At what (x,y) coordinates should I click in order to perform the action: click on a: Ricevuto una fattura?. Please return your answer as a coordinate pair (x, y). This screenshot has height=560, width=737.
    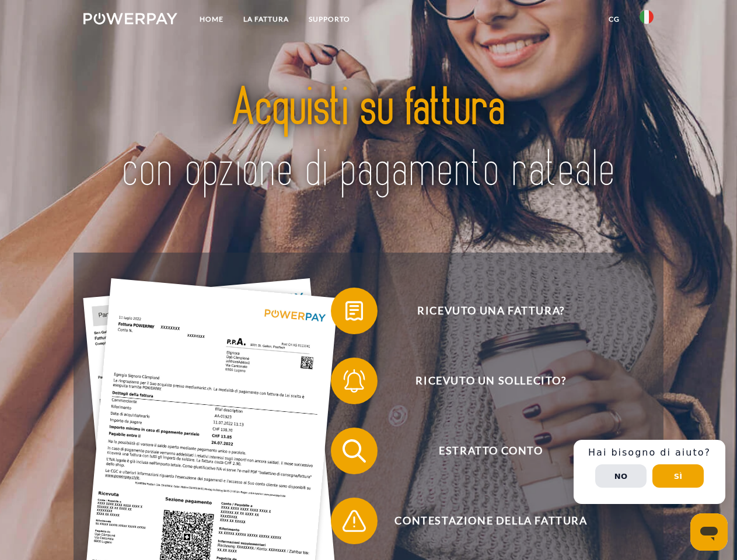
    Looking at the image, I should click on (483, 311).